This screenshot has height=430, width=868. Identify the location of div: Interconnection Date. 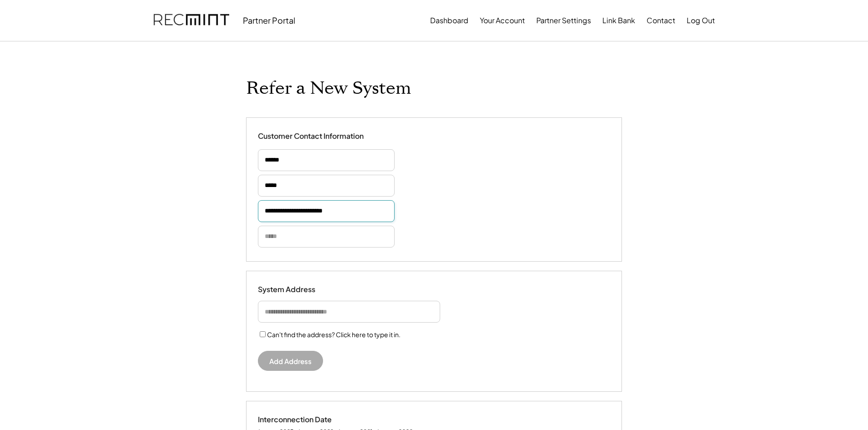
(304, 420).